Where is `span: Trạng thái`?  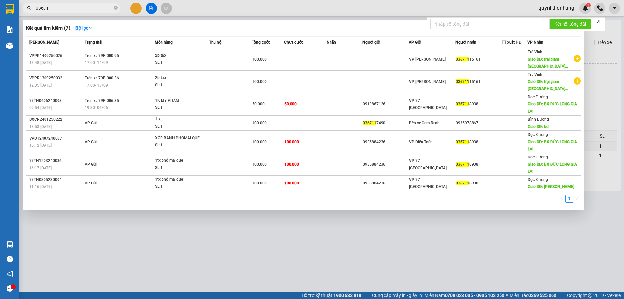
span: Trạng thái is located at coordinates (94, 42).